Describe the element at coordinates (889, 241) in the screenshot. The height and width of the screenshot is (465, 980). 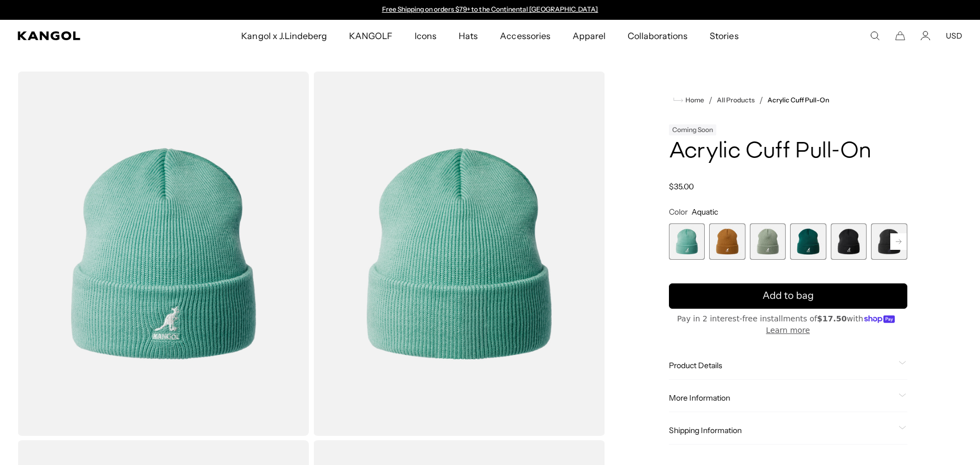
I see `div: 6 of 13` at that location.